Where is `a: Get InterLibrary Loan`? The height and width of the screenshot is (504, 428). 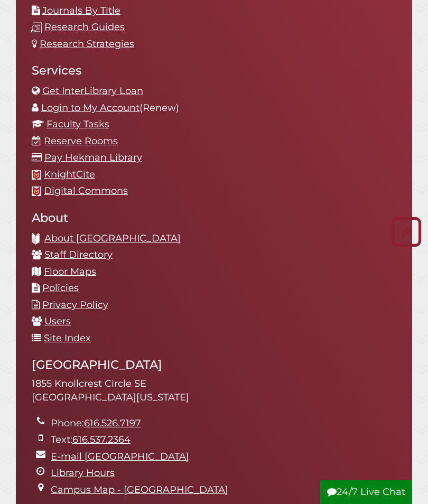
a: Get InterLibrary Loan is located at coordinates (93, 91).